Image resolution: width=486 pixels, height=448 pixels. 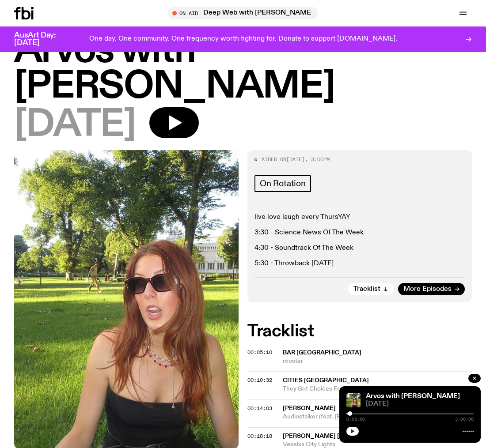 What do you see at coordinates (370, 289) in the screenshot?
I see `button: Tracklist` at bounding box center [370, 289].